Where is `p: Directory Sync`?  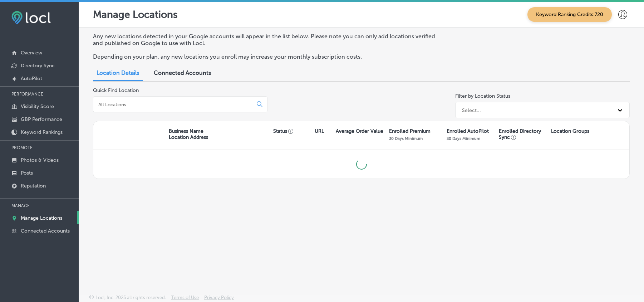 p: Directory Sync is located at coordinates (37, 66).